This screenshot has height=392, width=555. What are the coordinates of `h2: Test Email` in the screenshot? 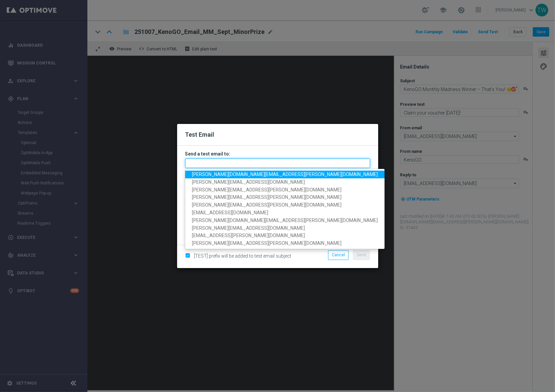 It's located at (278, 135).